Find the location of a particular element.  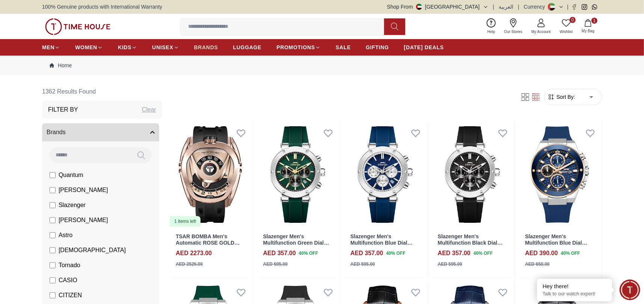

a: Instagram is located at coordinates (584, 7).